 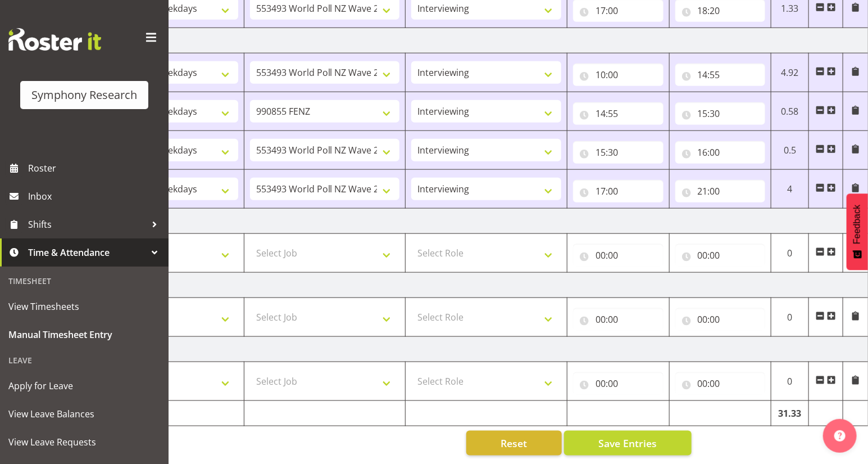 What do you see at coordinates (84, 280) in the screenshot?
I see `div: Timesheet` at bounding box center [84, 280].